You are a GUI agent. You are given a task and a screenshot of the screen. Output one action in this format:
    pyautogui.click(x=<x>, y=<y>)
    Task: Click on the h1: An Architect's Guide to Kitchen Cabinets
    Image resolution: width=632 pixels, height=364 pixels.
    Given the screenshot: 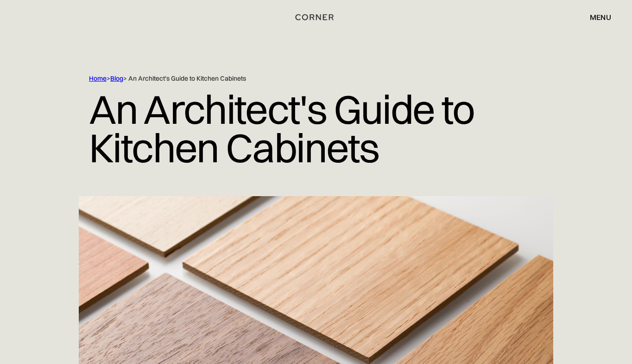 What is the action you would take?
    pyautogui.click(x=316, y=128)
    